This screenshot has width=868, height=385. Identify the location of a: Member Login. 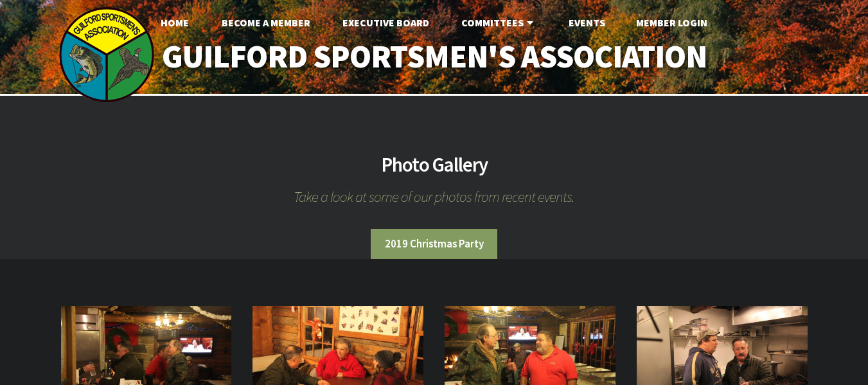
(671, 22).